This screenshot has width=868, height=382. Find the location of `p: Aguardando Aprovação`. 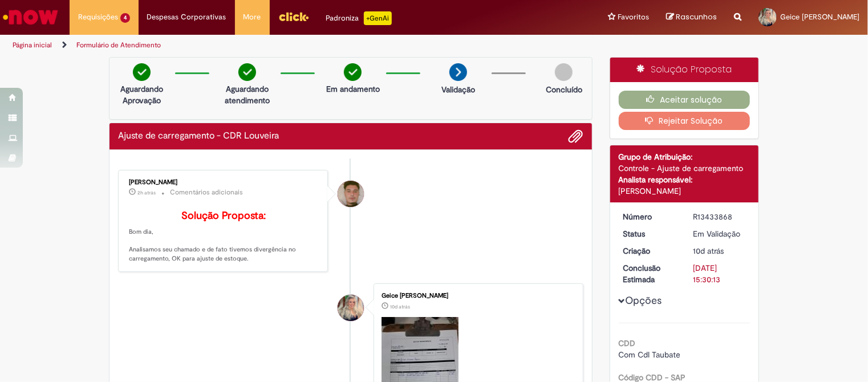

p: Aguardando Aprovação is located at coordinates (142, 95).